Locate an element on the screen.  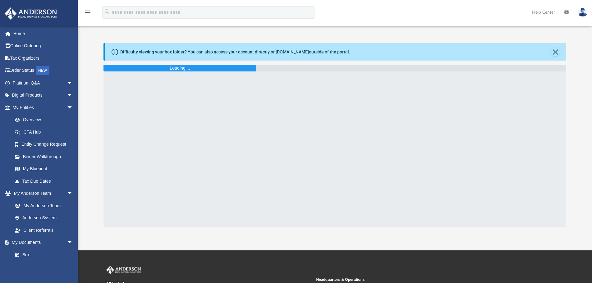
small: Headquarters & Operations is located at coordinates (420, 280).